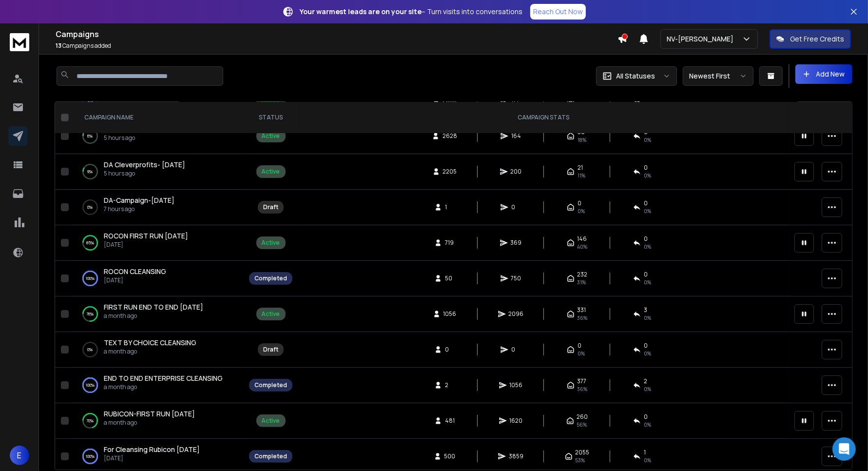 This screenshot has height=471, width=868. I want to click on span: 200, so click(516, 172).